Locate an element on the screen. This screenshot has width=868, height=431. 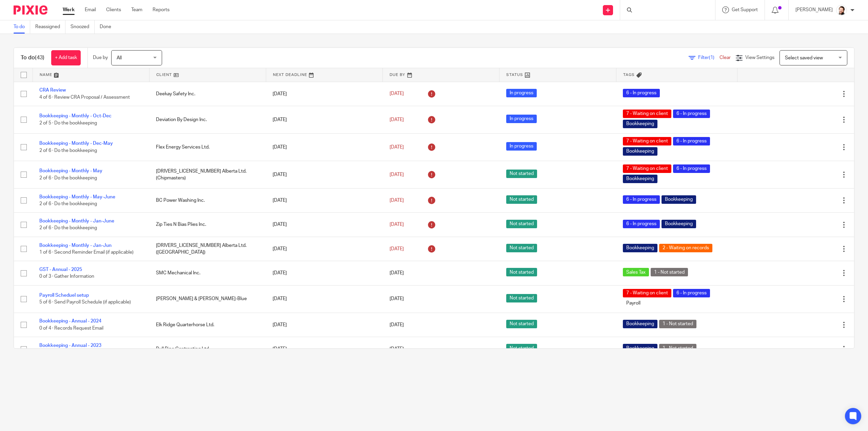
span: 0 of 3 · Gather Information is located at coordinates (67, 277).